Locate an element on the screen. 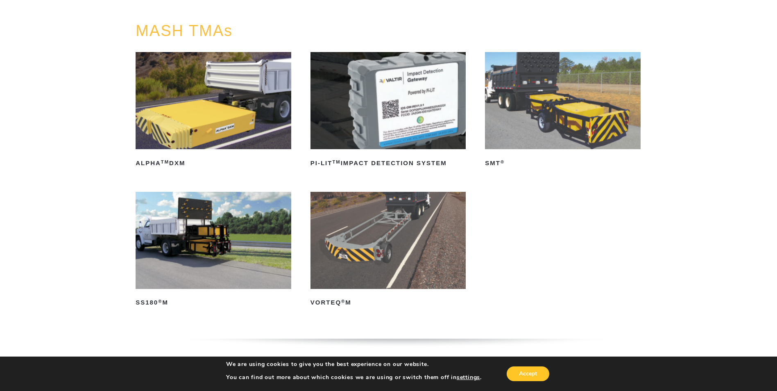 The height and width of the screenshot is (391, 777). a: MASH TMAs is located at coordinates (184, 31).